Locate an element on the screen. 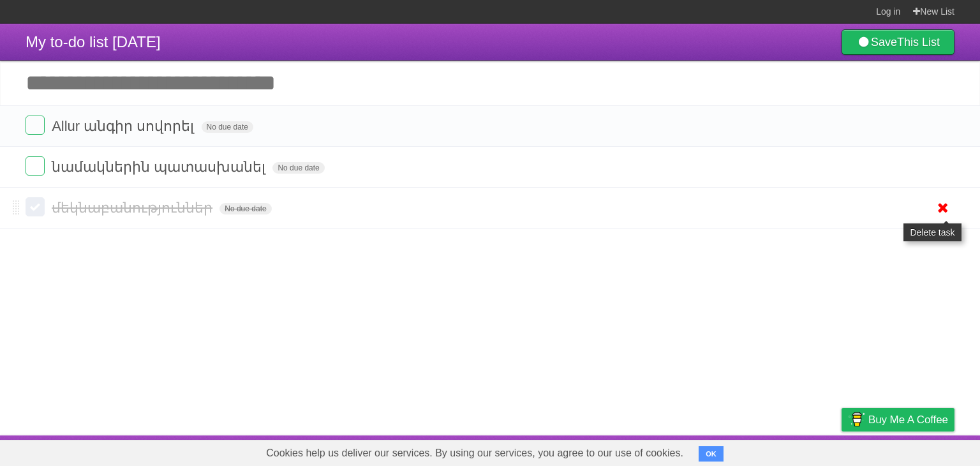 The image size is (980, 466). span: Buy me a coffee is located at coordinates (908, 419).